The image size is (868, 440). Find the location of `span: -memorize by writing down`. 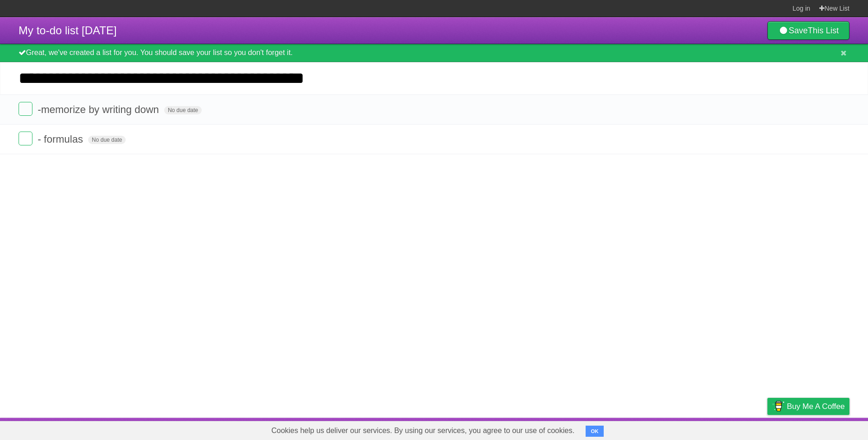

span: -memorize by writing down is located at coordinates (99, 109).